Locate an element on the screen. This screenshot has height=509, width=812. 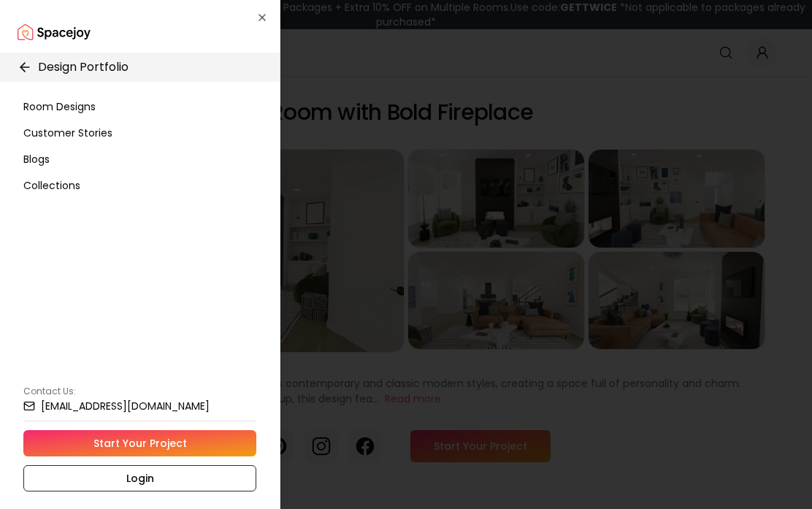
span: Collections is located at coordinates (51, 186).